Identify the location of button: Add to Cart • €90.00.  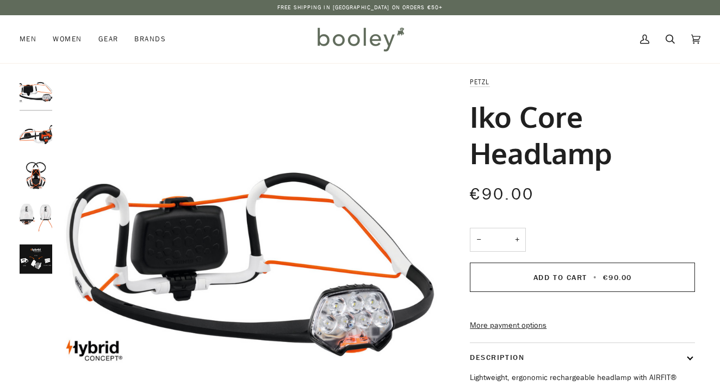
(582, 277).